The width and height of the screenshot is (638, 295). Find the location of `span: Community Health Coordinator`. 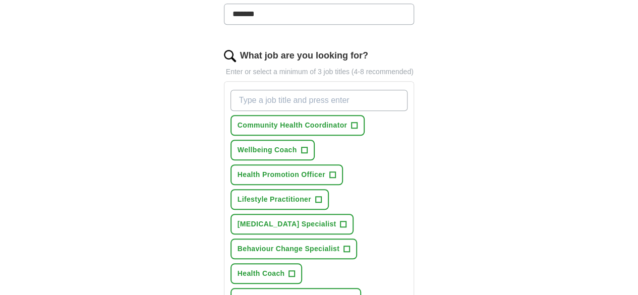

span: Community Health Coordinator is located at coordinates (292, 125).